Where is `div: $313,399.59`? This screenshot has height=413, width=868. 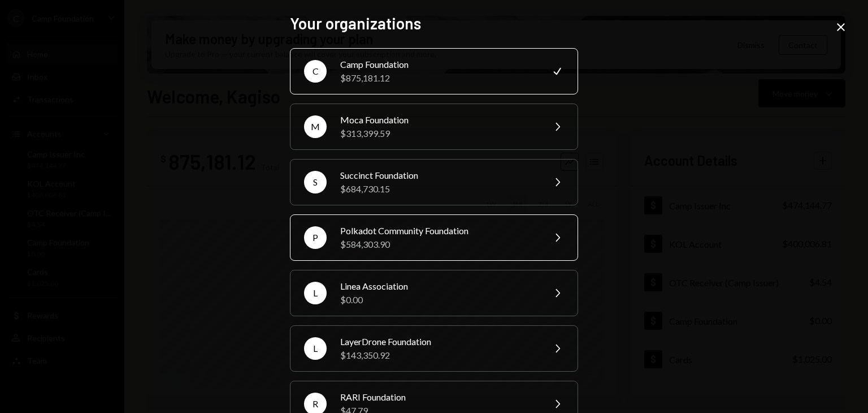 div: $313,399.59 is located at coordinates (438, 133).